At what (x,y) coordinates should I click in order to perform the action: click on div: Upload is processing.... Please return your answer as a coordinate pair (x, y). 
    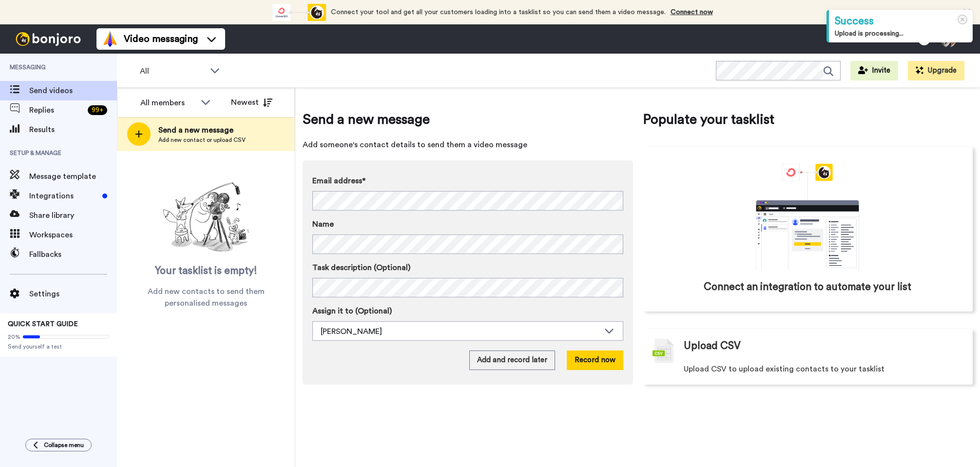
    Looking at the image, I should click on (901, 33).